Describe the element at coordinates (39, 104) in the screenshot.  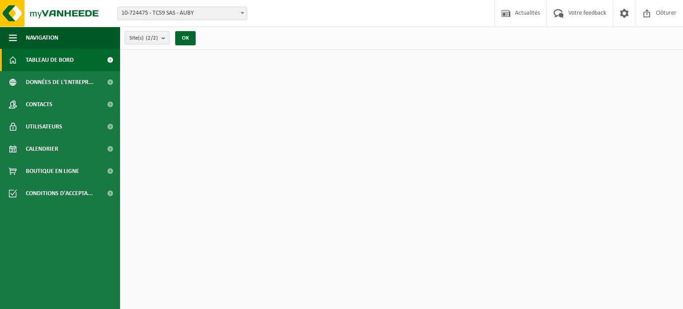
I see `span: Contacts` at that location.